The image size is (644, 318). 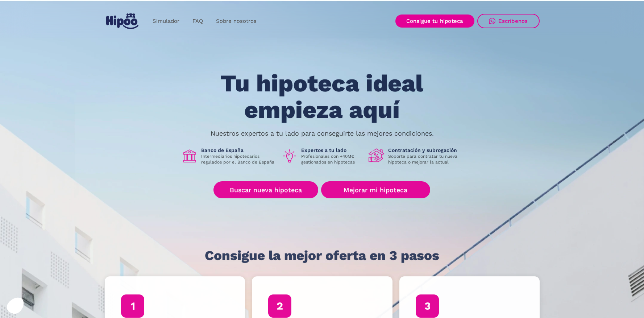 What do you see at coordinates (513, 21) in the screenshot?
I see `div: Escríbenos` at bounding box center [513, 21].